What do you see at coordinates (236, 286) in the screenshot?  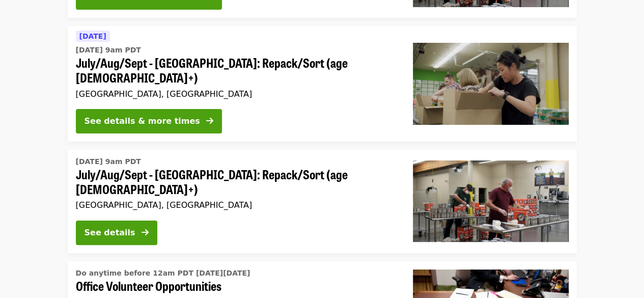 I see `span: Office Volunteer Opportunities` at bounding box center [236, 286].